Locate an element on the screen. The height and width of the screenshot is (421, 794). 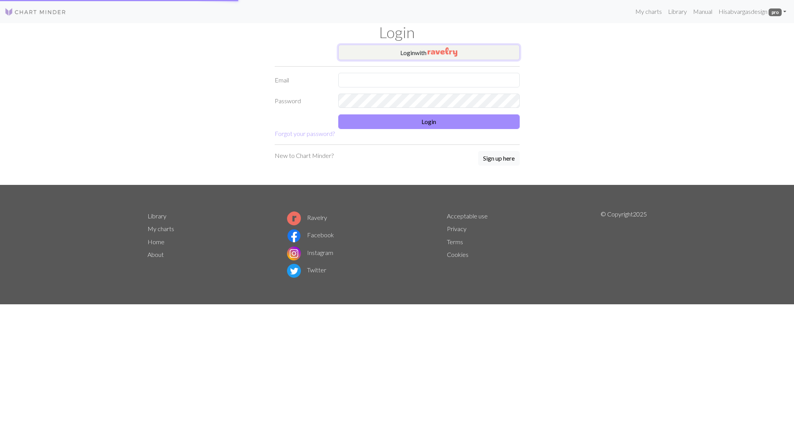
a: Terms is located at coordinates (455, 242).